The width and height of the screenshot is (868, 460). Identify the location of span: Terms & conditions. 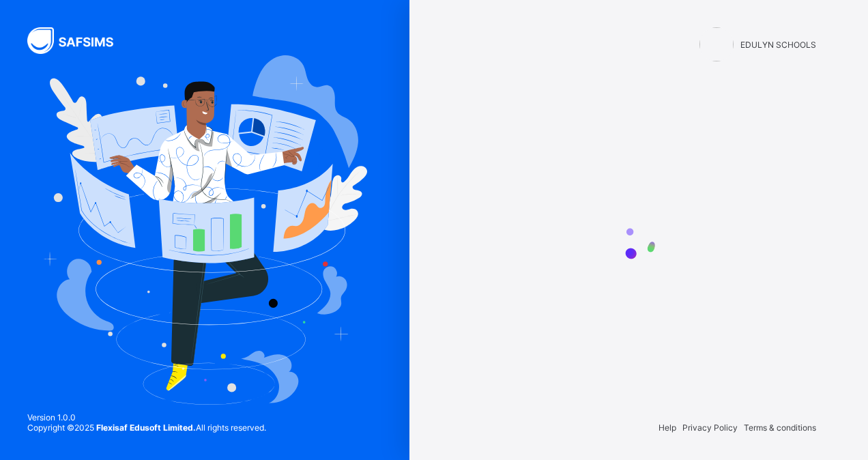
(780, 427).